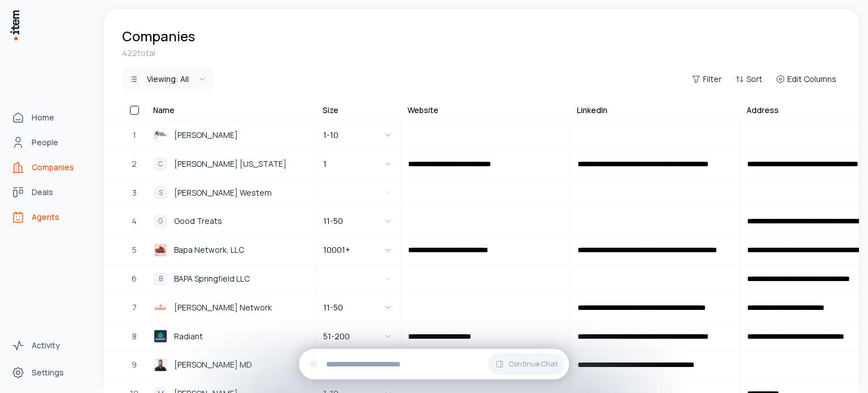  I want to click on span: Sort, so click(755, 79).